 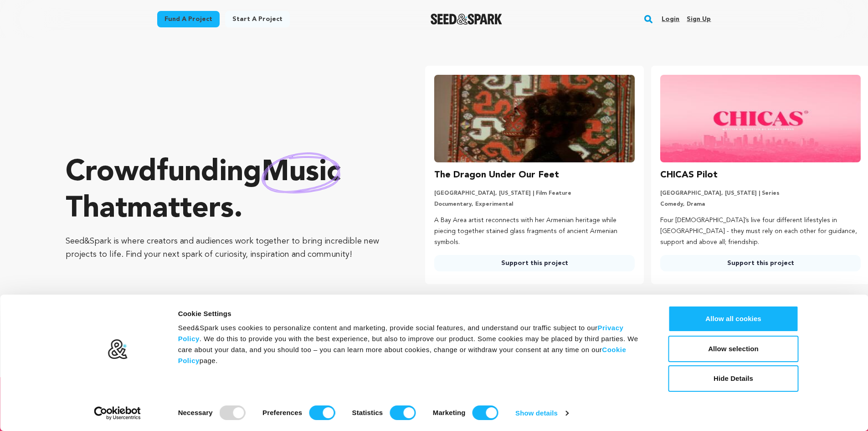 What do you see at coordinates (689, 175) in the screenshot?
I see `h3: CHICAS Pilot` at bounding box center [689, 175].